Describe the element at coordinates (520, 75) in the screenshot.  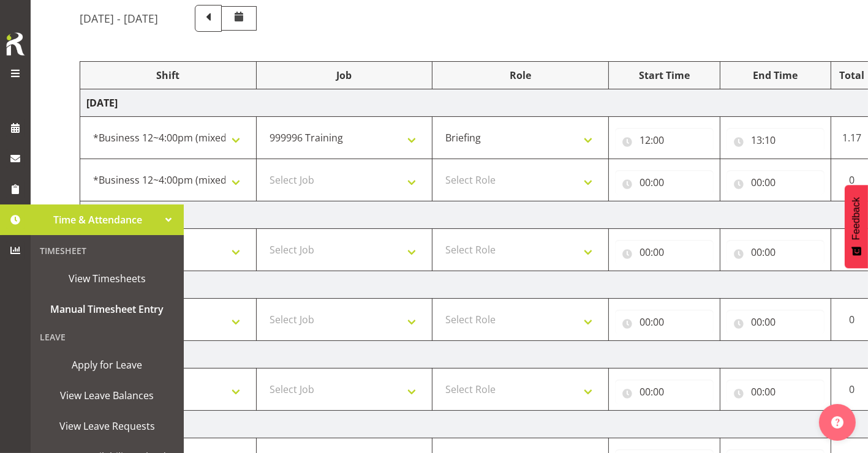
I see `div: Role` at that location.